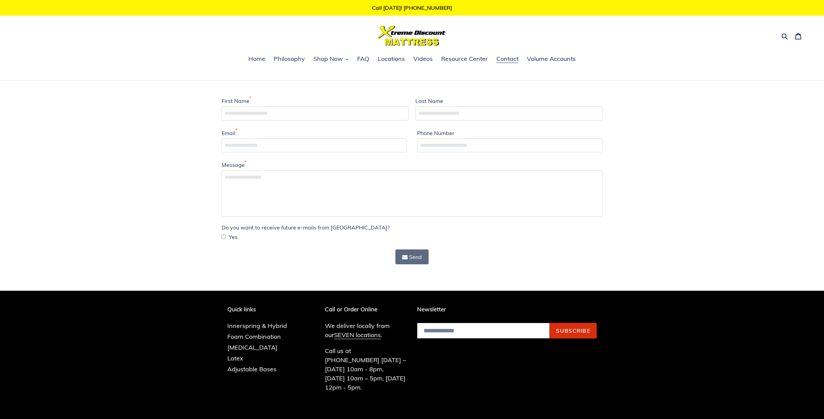  I want to click on a: Philosophy, so click(289, 59).